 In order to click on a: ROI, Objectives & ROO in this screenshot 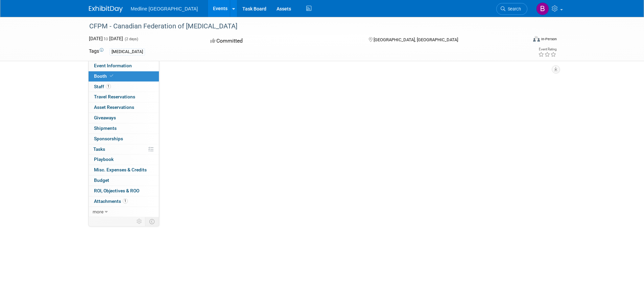, I will do `click(124, 191)`.